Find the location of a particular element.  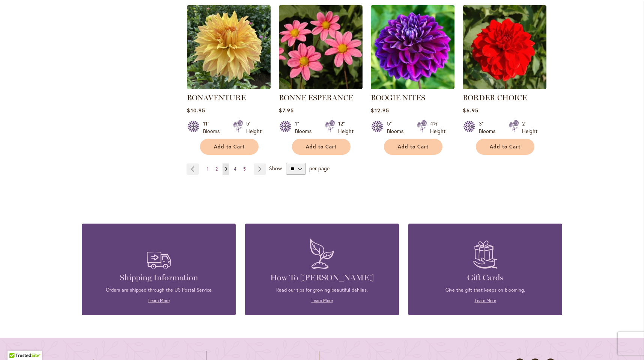

span: 5 is located at coordinates (245, 168).